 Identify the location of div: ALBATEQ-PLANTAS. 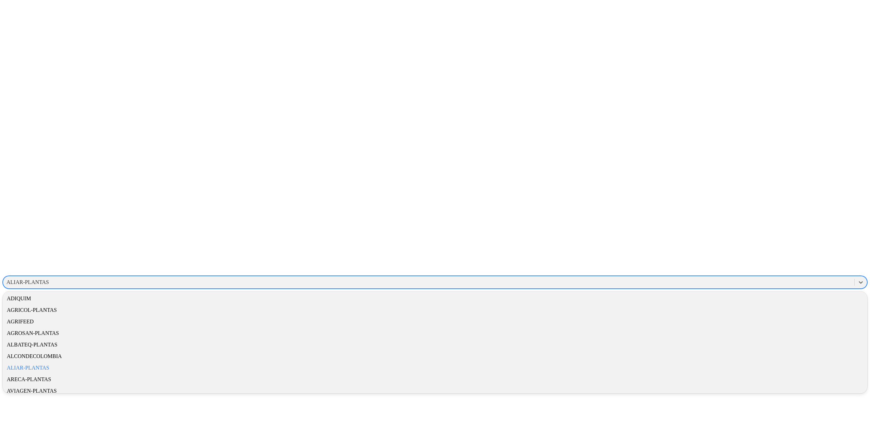
(435, 345).